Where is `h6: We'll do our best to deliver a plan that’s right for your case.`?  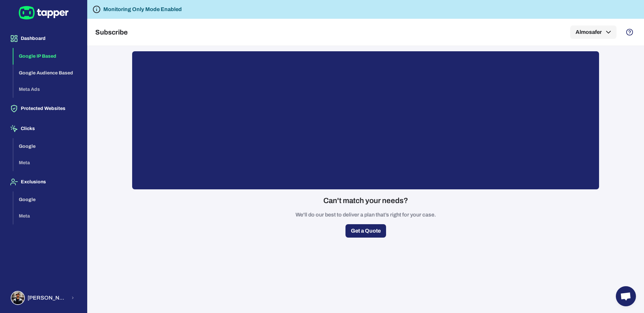
h6: We'll do our best to deliver a plan that’s right for your case. is located at coordinates (366, 215).